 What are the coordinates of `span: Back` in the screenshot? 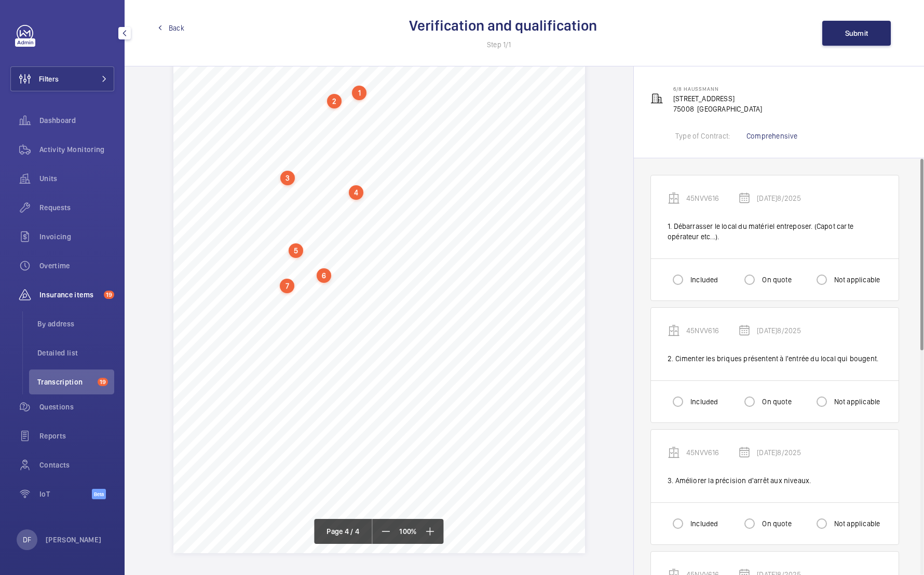 It's located at (176, 28).